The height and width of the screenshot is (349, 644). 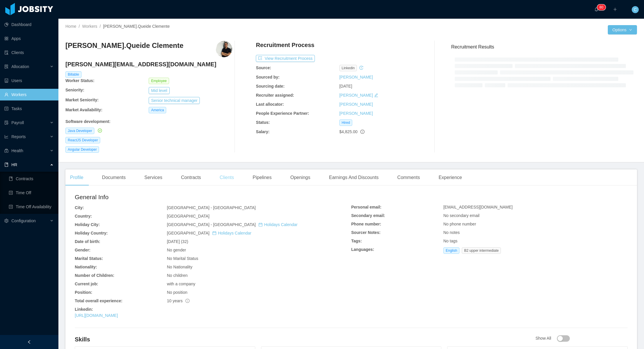 What do you see at coordinates (75, 90) in the screenshot?
I see `b: Seniority:` at bounding box center [75, 90].